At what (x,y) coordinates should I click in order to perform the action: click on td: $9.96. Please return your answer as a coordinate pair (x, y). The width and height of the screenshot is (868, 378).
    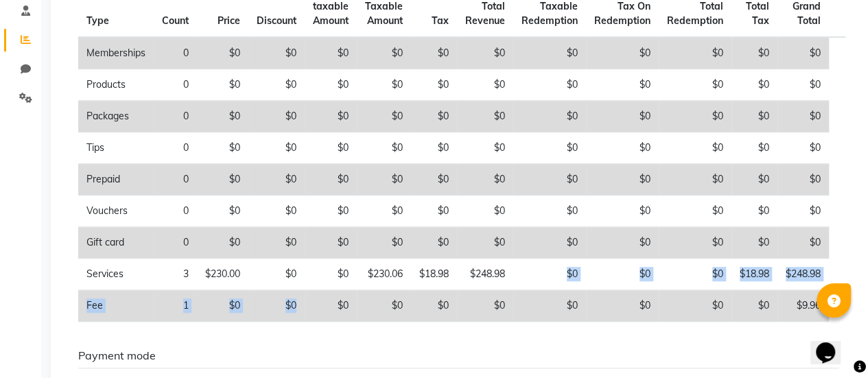
    Looking at the image, I should click on (803, 306).